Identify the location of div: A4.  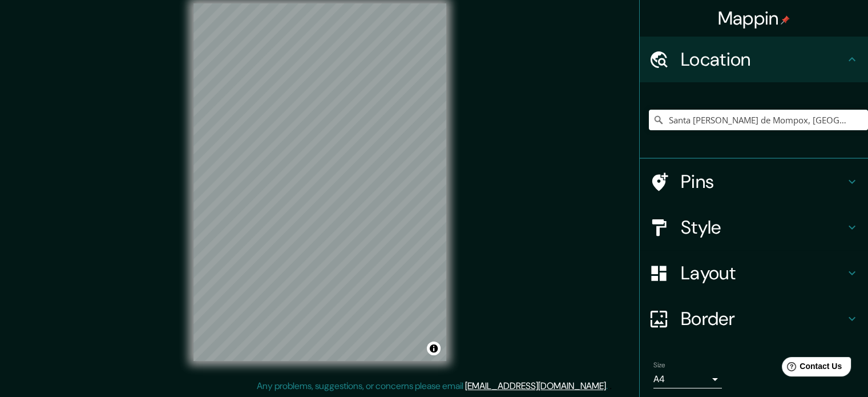
(688, 379).